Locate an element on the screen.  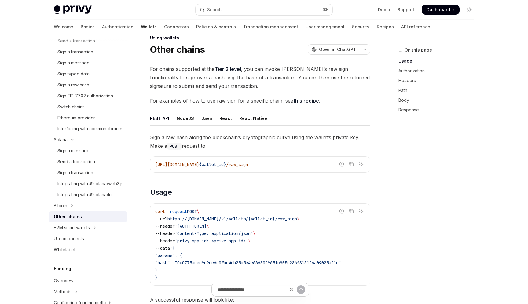
a: Wallets is located at coordinates (149, 27).